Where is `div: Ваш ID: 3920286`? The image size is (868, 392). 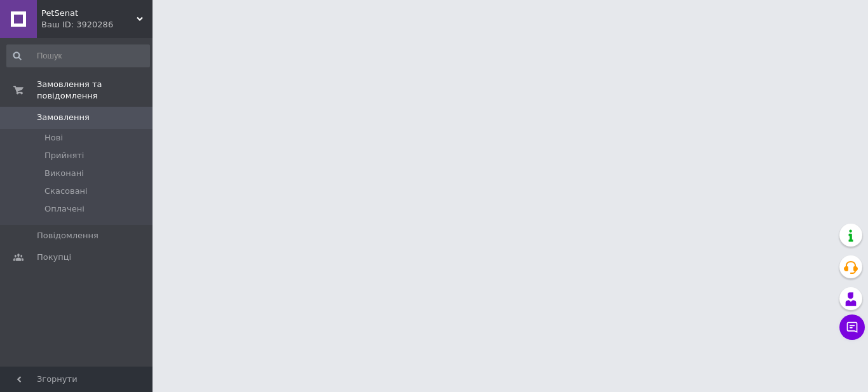
div: Ваш ID: 3920286 is located at coordinates (96, 25).